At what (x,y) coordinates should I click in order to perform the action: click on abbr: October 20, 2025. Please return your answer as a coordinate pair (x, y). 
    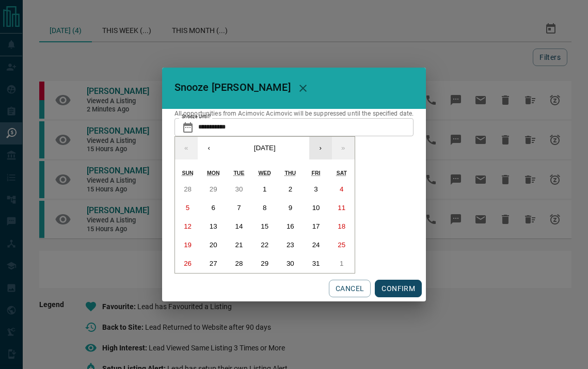
    Looking at the image, I should click on (213, 245).